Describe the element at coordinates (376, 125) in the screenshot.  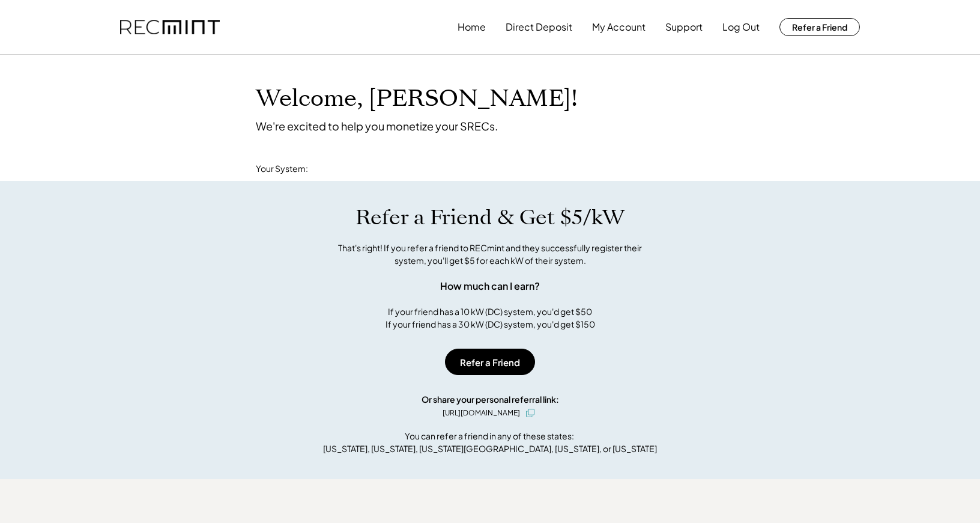
I see `div: We're excited to help you monetize your SRECs.` at that location.